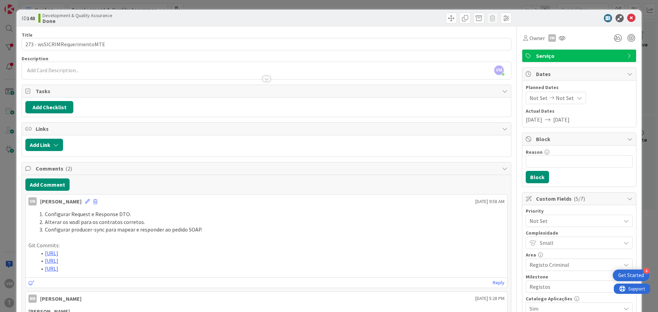 This screenshot has height=312, width=658. I want to click on li: Alterar os wsdl para os contratos corretos., so click(271, 222).